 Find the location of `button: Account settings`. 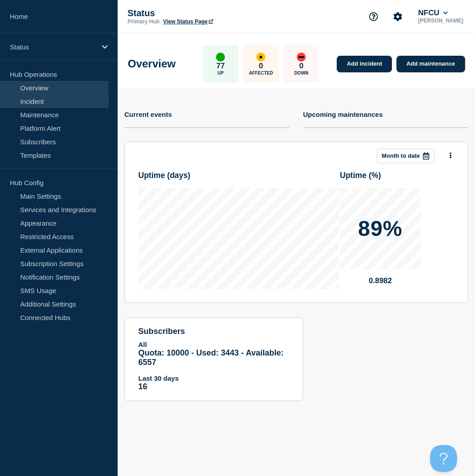

button: Account settings is located at coordinates (398, 17).